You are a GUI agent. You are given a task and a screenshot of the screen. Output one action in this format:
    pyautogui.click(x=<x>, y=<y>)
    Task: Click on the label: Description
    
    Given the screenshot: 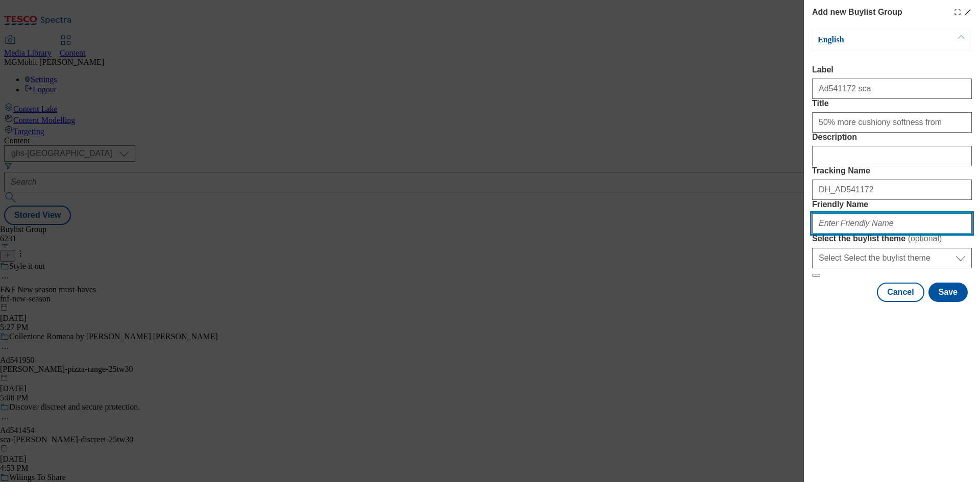 What is the action you would take?
    pyautogui.click(x=892, y=137)
    